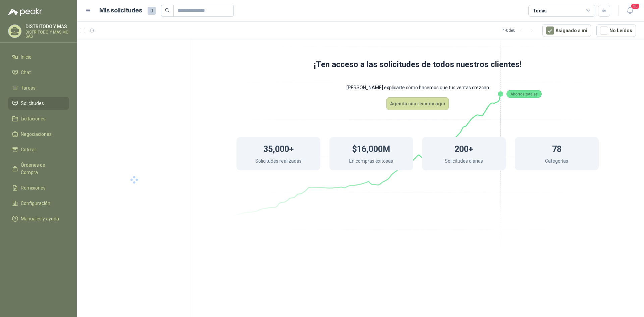  Describe the element at coordinates (41, 169) in the screenshot. I see `span: Órdenes de Compra` at that location.